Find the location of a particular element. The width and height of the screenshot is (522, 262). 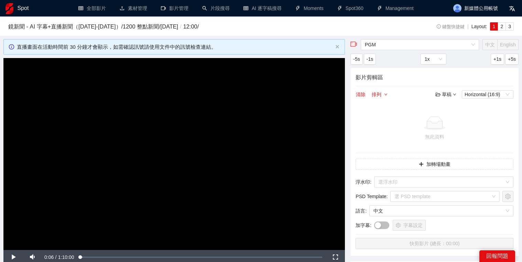

button: 排列down is located at coordinates (380, 95).